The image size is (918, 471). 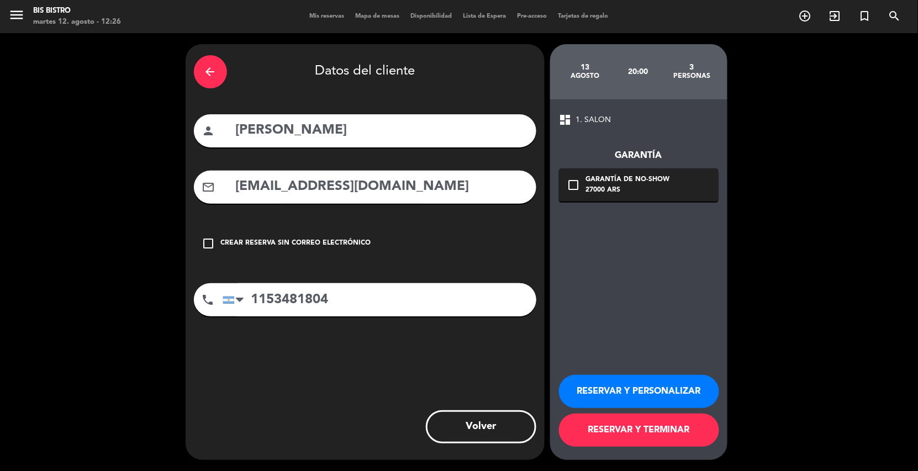 What do you see at coordinates (566, 120) in the screenshot?
I see `span: dashboard` at bounding box center [566, 120].